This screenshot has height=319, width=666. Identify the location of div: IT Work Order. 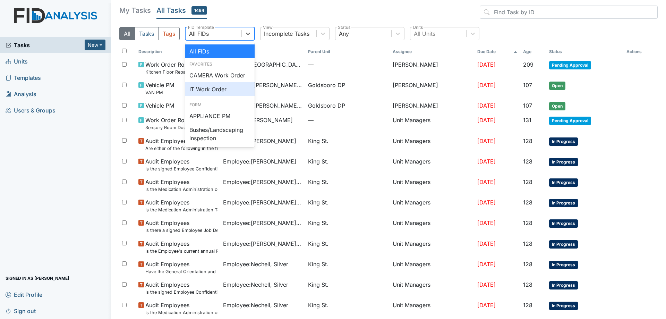
(220, 89).